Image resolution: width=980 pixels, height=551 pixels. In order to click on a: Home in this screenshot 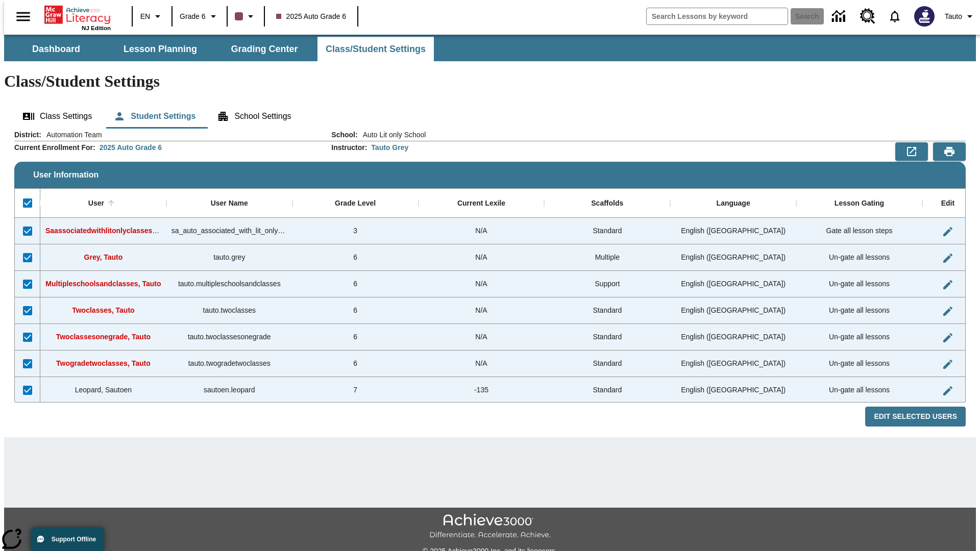, I will do `click(77, 15)`.